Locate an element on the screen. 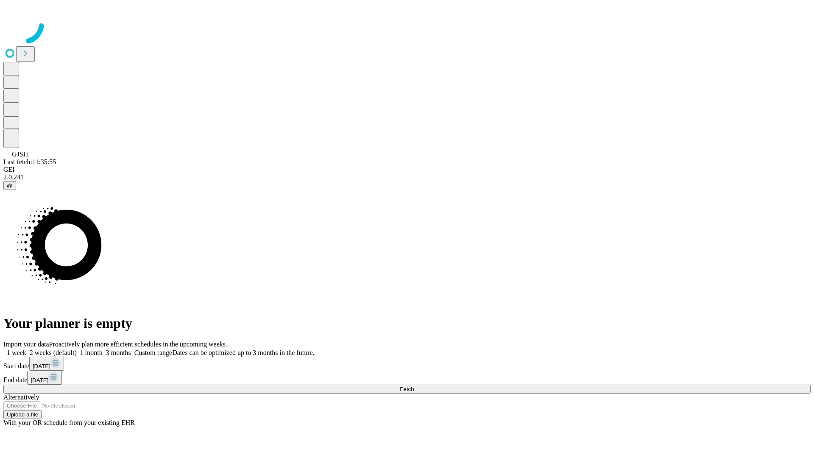 The width and height of the screenshot is (814, 458). span: 1 month is located at coordinates (91, 352).